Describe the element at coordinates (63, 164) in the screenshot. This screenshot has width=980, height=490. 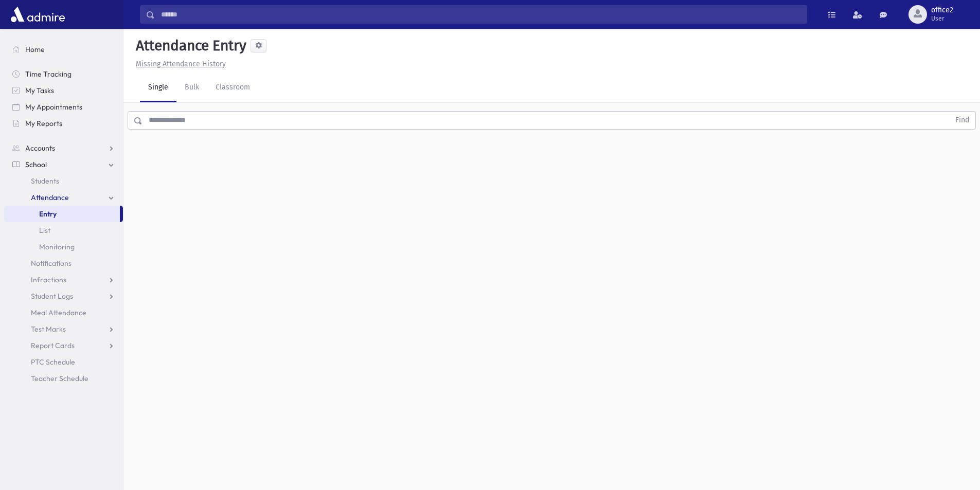
I see `a: School` at that location.